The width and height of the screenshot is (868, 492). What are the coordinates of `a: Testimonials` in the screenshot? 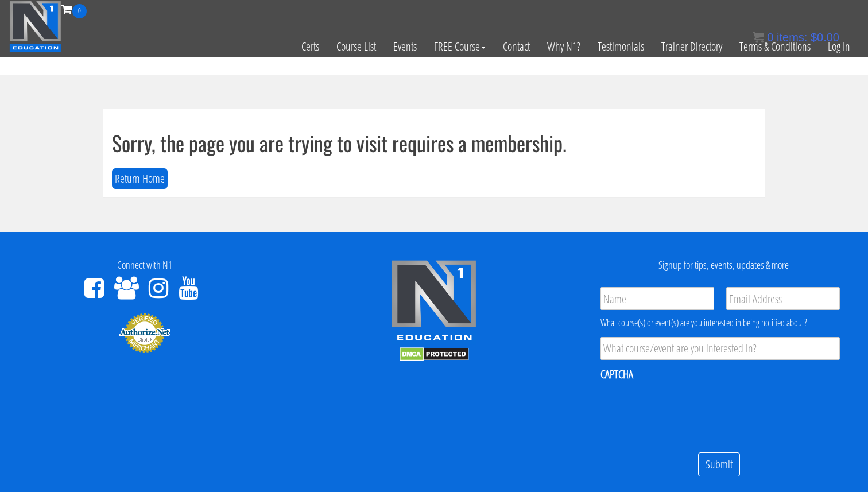 It's located at (621, 47).